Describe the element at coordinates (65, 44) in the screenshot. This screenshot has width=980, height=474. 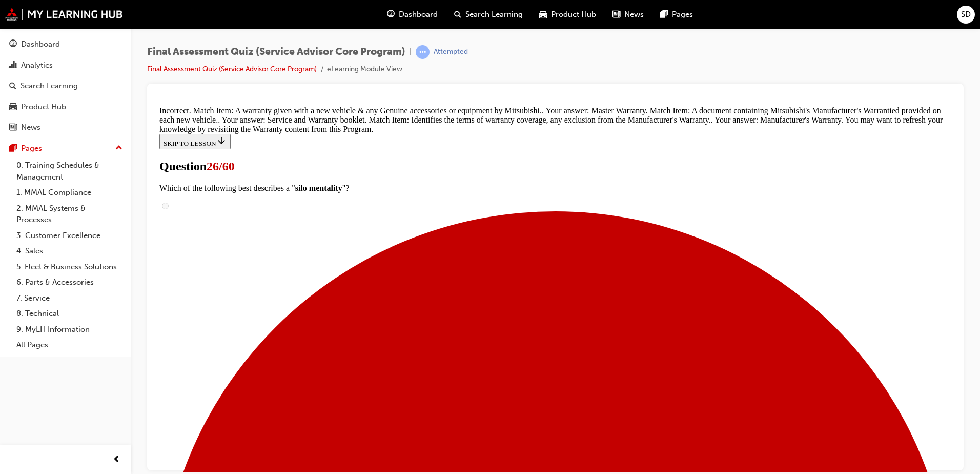
I see `a: Dashboard` at that location.